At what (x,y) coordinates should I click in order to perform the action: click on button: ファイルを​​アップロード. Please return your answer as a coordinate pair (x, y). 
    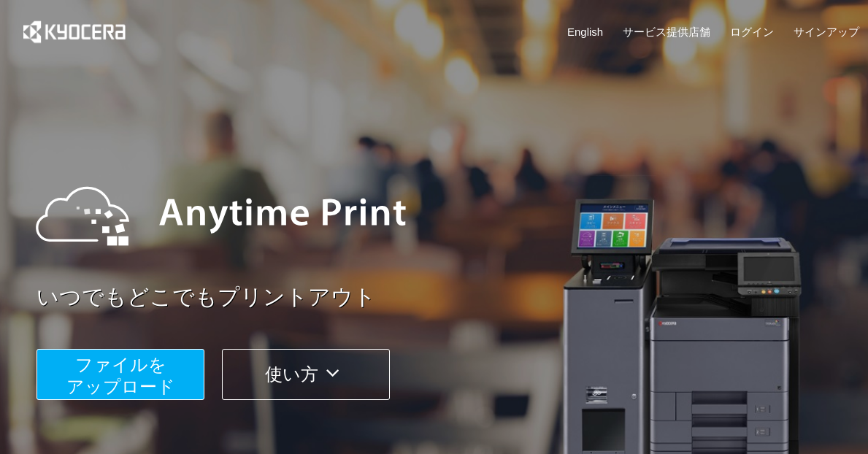
    Looking at the image, I should click on (120, 375).